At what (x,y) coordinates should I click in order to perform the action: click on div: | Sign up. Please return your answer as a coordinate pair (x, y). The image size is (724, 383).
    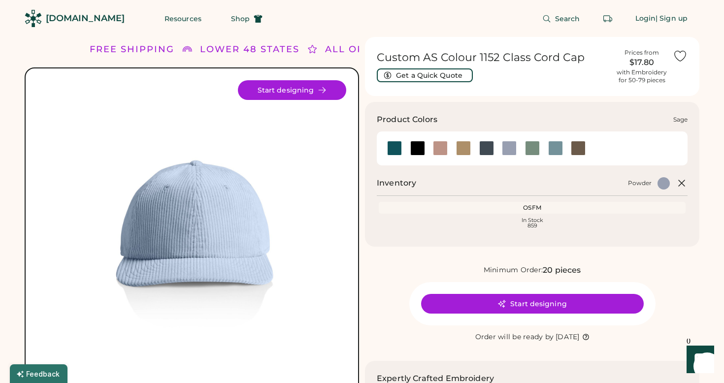
    Looking at the image, I should click on (672, 19).